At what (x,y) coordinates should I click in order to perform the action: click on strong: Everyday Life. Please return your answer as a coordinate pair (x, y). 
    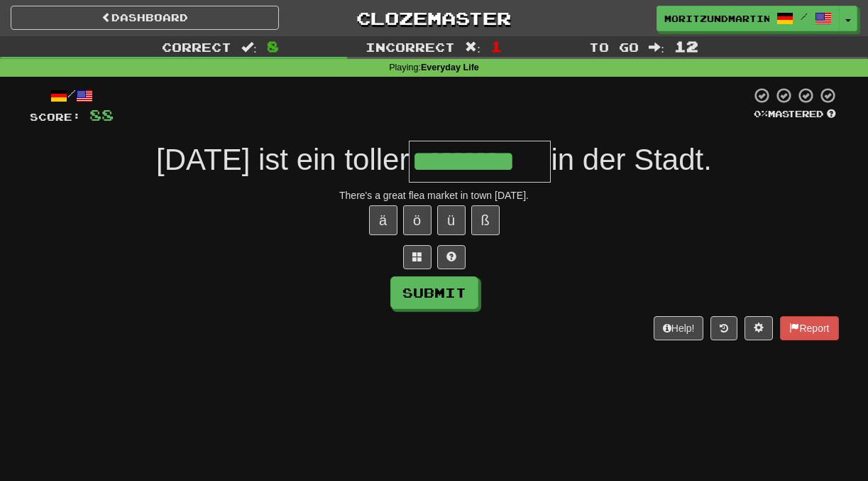
    Looking at the image, I should click on (450, 67).